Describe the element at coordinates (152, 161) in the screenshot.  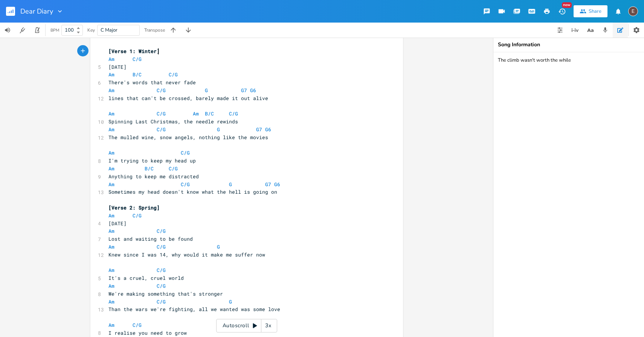
I see `span: I'm trying to keep my head up` at that location.